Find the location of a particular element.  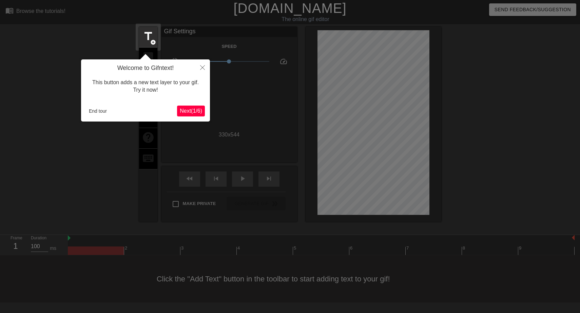

h4: Welcome to Gifntext! is located at coordinates (145, 68).